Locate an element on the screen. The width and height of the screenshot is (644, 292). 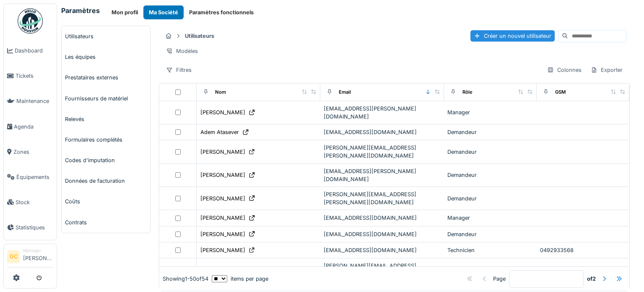
span: Stock is located at coordinates (34, 202).